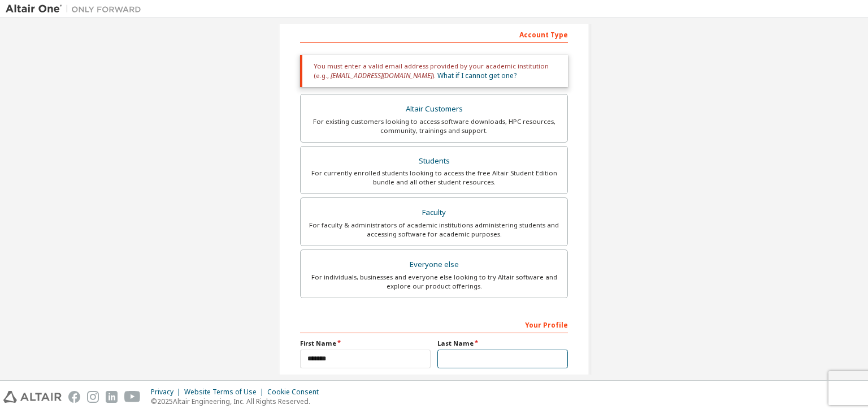  What do you see at coordinates (132, 396) in the screenshot?
I see `img: youtube.svg` at bounding box center [132, 396].